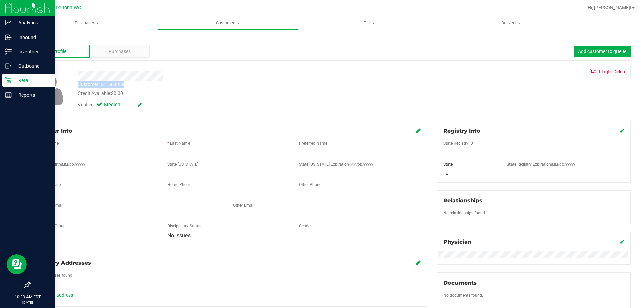 The image size is (644, 308). Describe the element at coordinates (310, 185) in the screenshot. I see `label: Other Phone` at that location.